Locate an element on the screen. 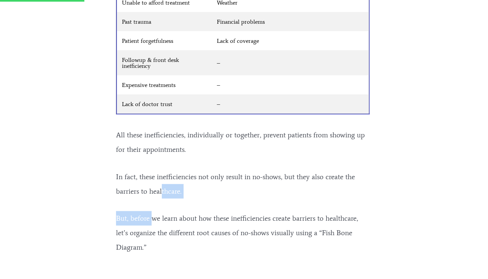 This screenshot has height=279, width=488. span: But, before we learn about how these inefficiencies create barriers to healthcare, let’s organize... is located at coordinates (237, 233).